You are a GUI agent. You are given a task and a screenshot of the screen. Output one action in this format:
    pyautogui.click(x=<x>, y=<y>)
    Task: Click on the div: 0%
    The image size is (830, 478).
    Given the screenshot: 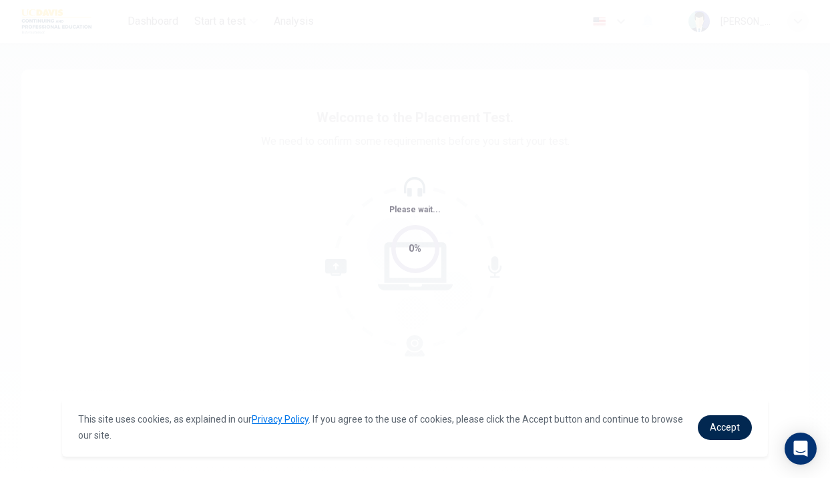 What is the action you would take?
    pyautogui.click(x=415, y=248)
    